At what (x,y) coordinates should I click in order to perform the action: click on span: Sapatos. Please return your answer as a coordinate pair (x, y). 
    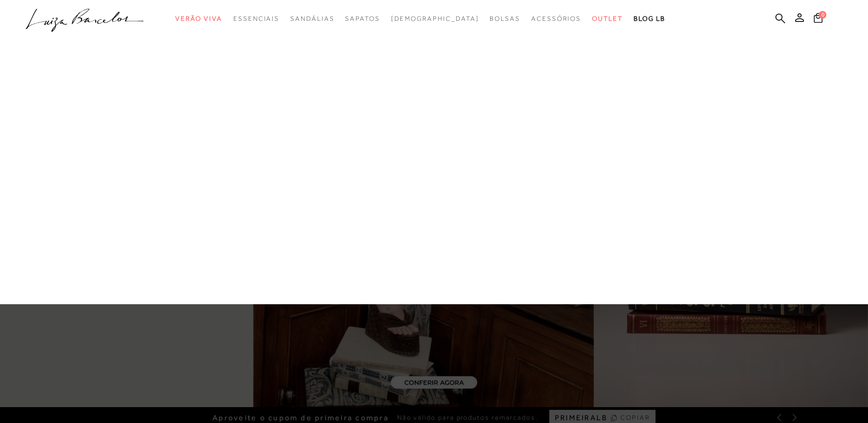
    Looking at the image, I should click on (362, 19).